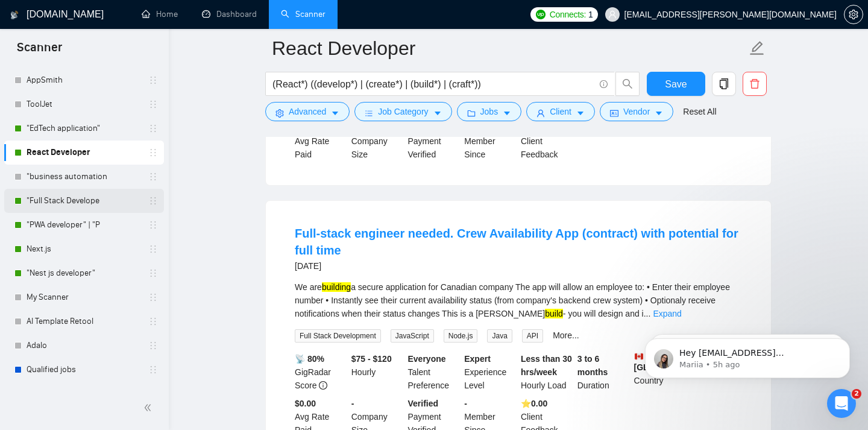 The image size is (868, 430). Describe the element at coordinates (84, 153) in the screenshot. I see `a: React Developer` at that location.